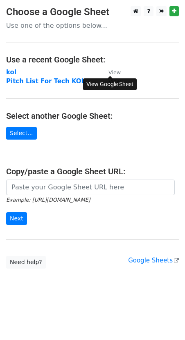  Describe the element at coordinates (92, 116) in the screenshot. I see `h4: Select another Google Sheet:` at that location.